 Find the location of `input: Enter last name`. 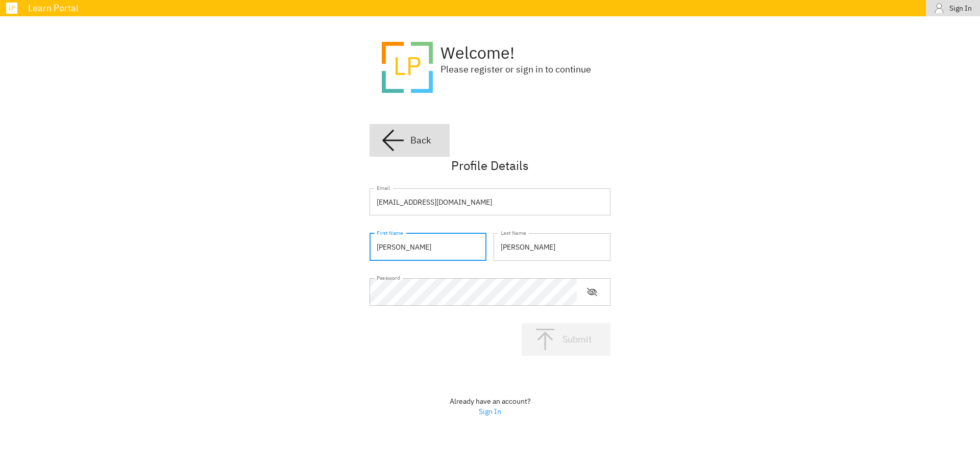

input: Enter last name is located at coordinates (552, 247).